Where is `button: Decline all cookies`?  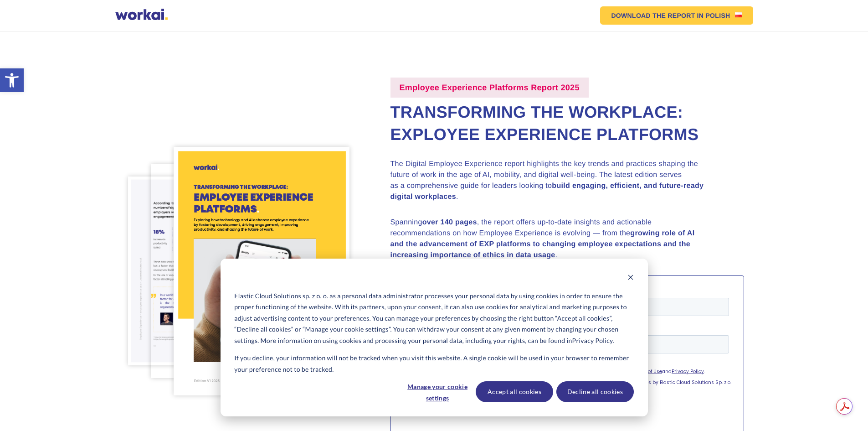 button: Decline all cookies is located at coordinates (595, 392).